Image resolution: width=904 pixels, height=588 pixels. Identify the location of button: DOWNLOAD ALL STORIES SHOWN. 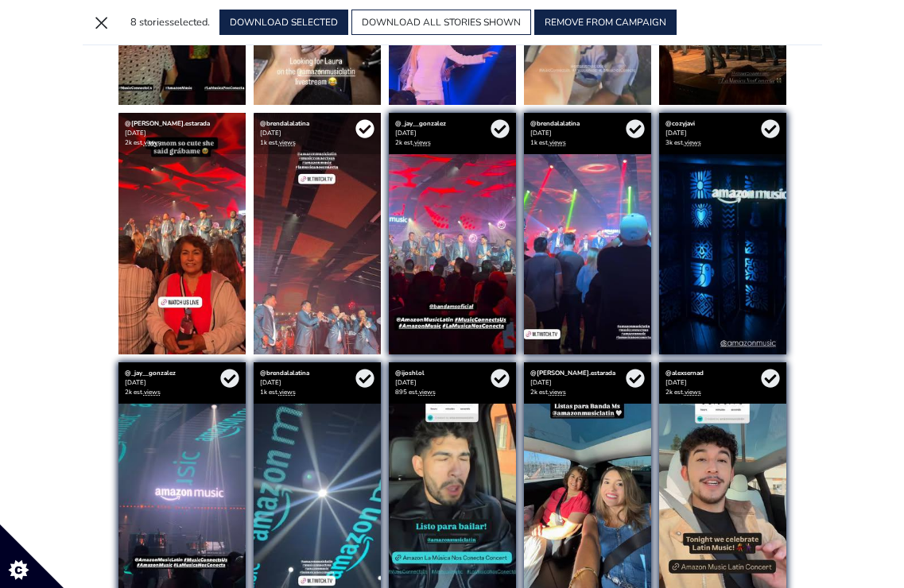
(441, 22).